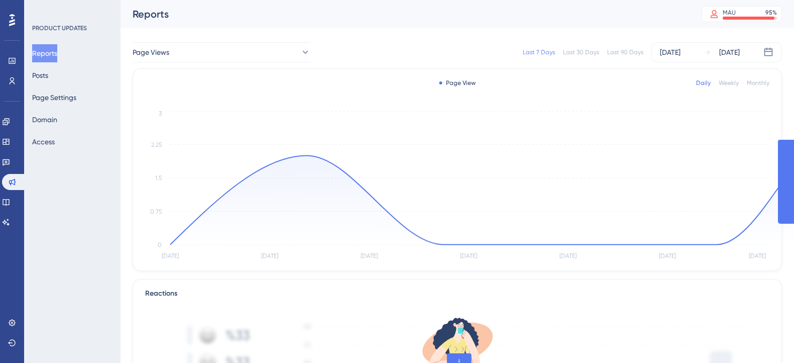  Describe the element at coordinates (156, 211) in the screenshot. I see `tspan: 0.75` at that location.